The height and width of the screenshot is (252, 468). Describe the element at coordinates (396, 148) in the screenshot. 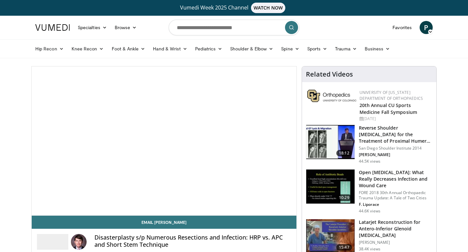

I see `p: San Diego Shoulder Institute 2014` at that location.